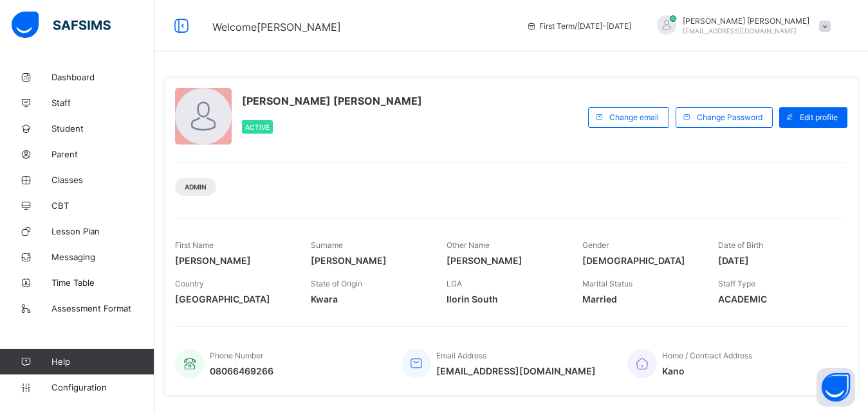  Describe the element at coordinates (455, 284) in the screenshot. I see `span: LGA` at that location.